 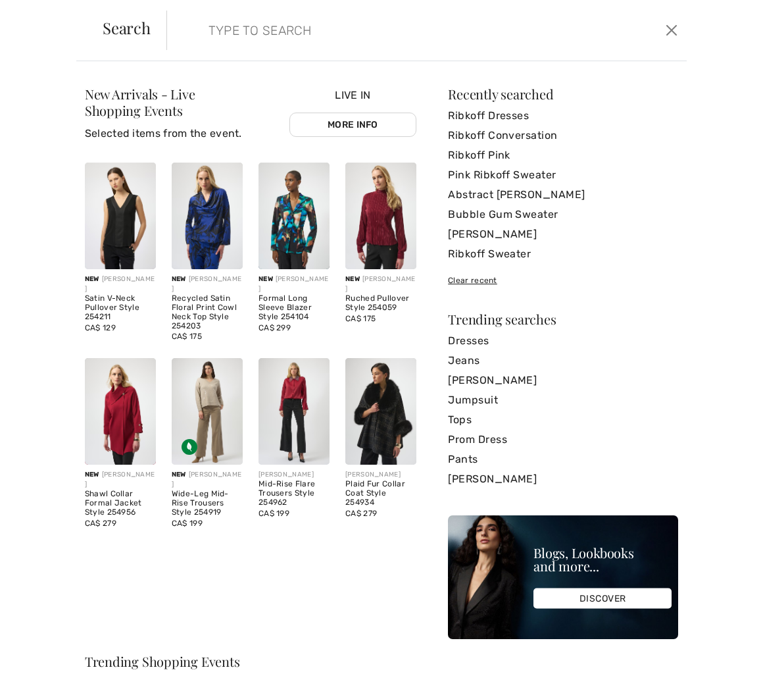 What do you see at coordinates (563, 361) in the screenshot?
I see `a: Jeans` at bounding box center [563, 361].